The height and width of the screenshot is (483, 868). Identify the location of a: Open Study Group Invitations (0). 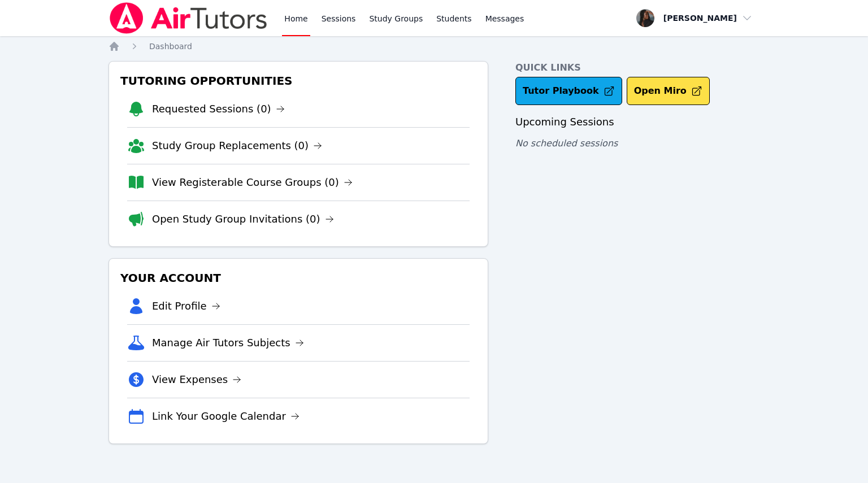
(243, 219).